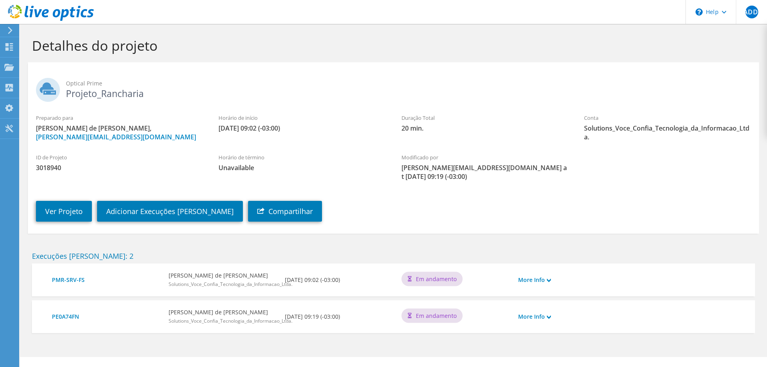  Describe the element at coordinates (752, 12) in the screenshot. I see `span: ADDJ` at that location.